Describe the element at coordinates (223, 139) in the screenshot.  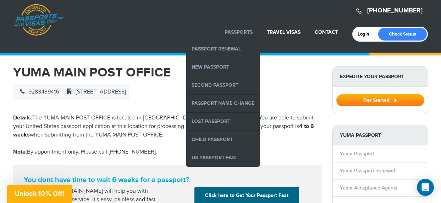
I see `a: Child Passport` at that location.